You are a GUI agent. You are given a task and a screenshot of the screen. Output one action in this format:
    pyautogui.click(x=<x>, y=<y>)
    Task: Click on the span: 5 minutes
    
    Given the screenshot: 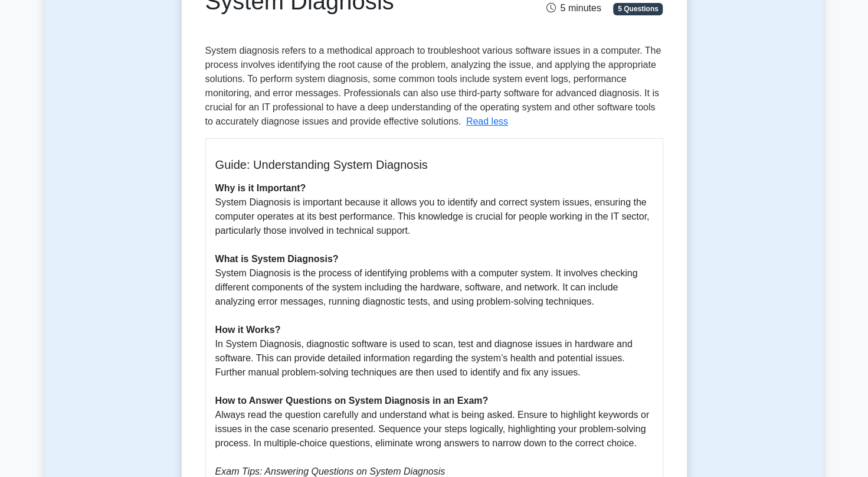 What is the action you would take?
    pyautogui.click(x=573, y=8)
    